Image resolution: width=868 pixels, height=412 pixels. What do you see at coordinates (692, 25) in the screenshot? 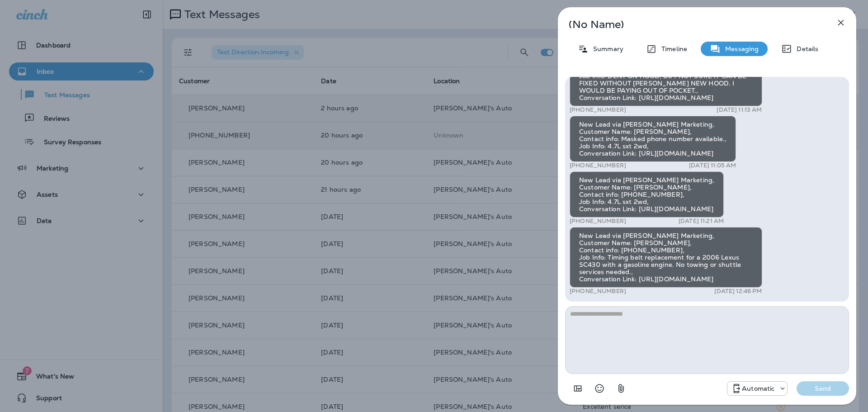
I see `p: (No Name)` at bounding box center [692, 25].